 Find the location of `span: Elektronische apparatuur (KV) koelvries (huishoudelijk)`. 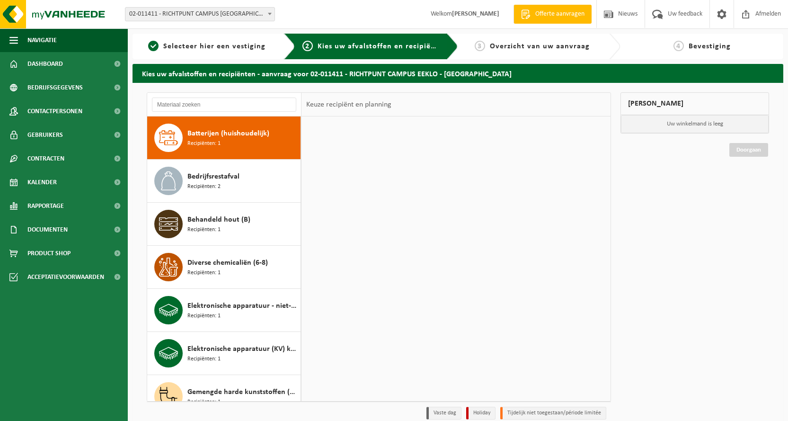

span: Elektronische apparatuur (KV) koelvries (huishoudelijk) is located at coordinates (243, 349).